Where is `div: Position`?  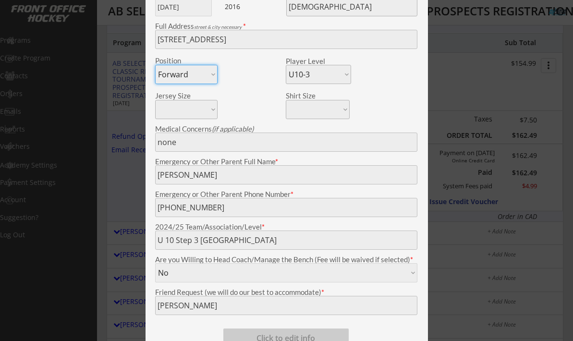 div: Position is located at coordinates (180, 61).